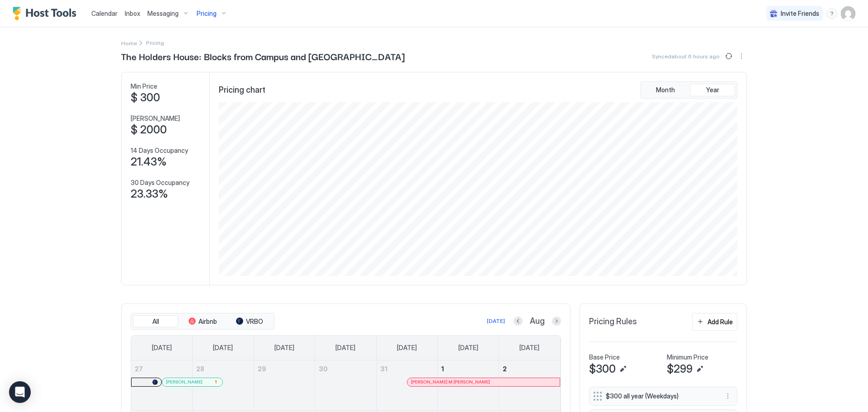 The image size is (868, 412). I want to click on span: $ 2000, so click(149, 130).